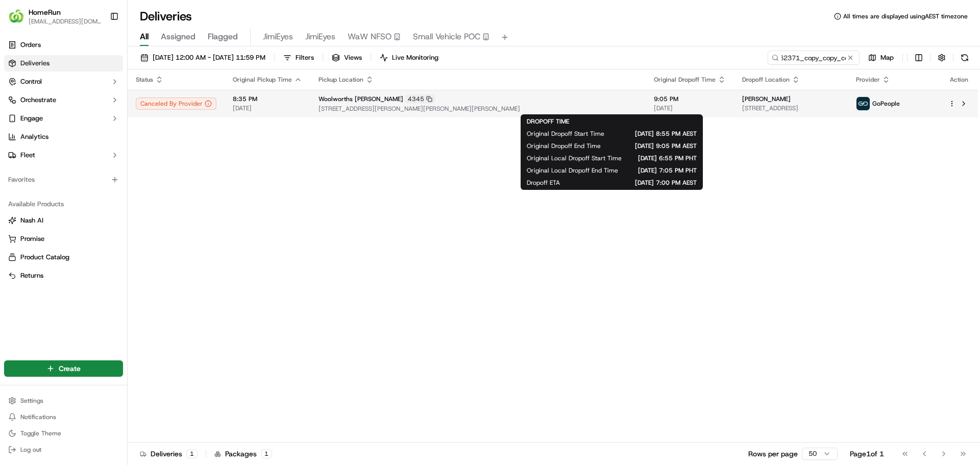  What do you see at coordinates (41, 434) in the screenshot?
I see `span: Toggle Theme` at bounding box center [41, 434].